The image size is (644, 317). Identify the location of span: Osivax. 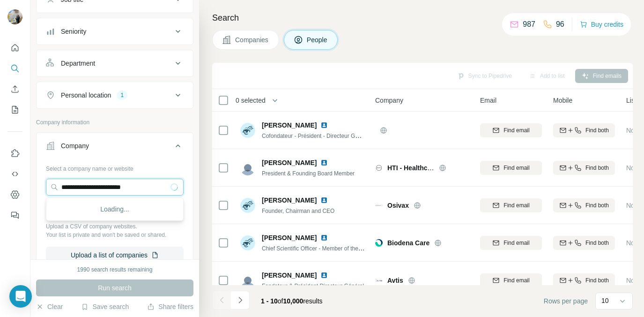
(398, 205).